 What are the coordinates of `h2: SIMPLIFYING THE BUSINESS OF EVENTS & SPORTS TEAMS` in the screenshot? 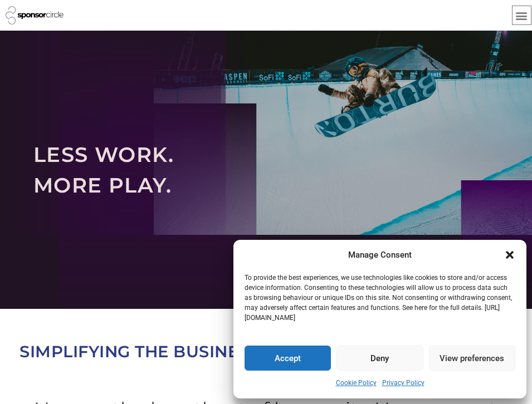 It's located at (266, 351).